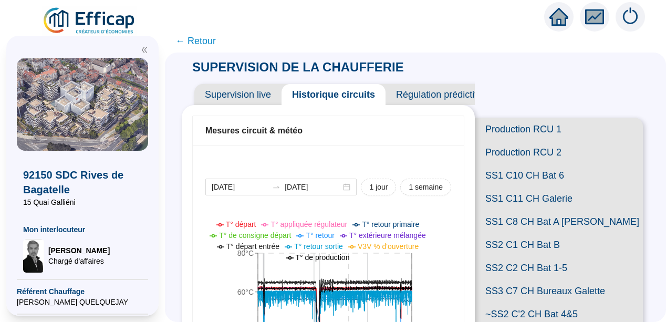 The height and width of the screenshot is (322, 666). What do you see at coordinates (559, 129) in the screenshot?
I see `span: Production RCU 1` at bounding box center [559, 129].